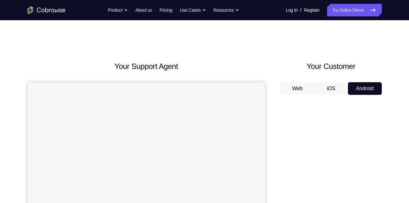 This screenshot has height=203, width=409. What do you see at coordinates (166, 10) in the screenshot?
I see `a: Pricing` at bounding box center [166, 10].